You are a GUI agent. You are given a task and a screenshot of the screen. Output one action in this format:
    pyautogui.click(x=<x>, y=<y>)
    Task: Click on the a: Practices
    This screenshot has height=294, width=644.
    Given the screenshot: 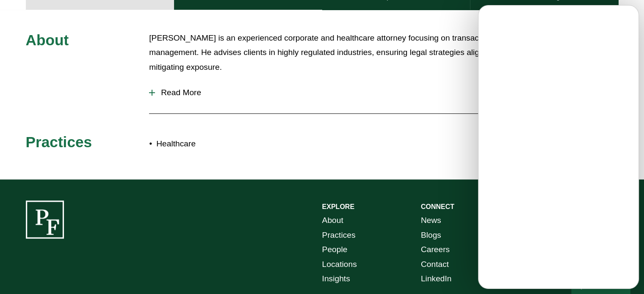 What is the action you would take?
    pyautogui.click(x=339, y=236)
    